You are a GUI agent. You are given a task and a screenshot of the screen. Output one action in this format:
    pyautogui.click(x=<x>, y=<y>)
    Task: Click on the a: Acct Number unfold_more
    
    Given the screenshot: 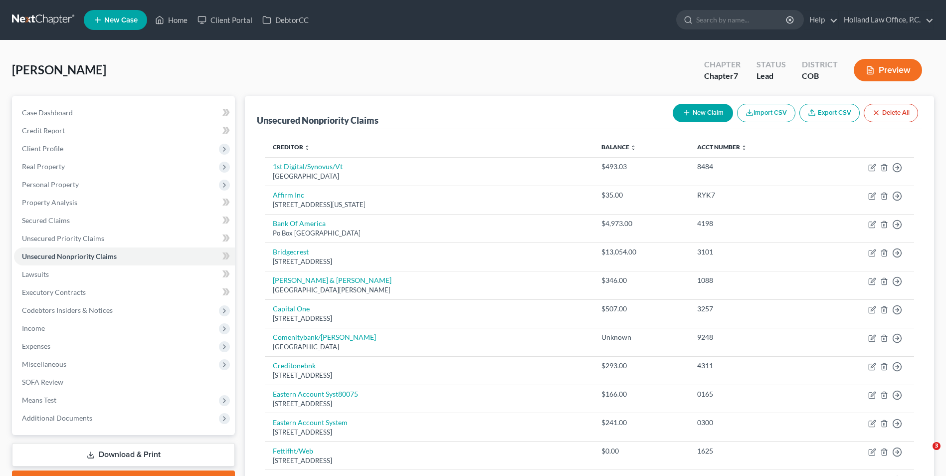 What is the action you would take?
    pyautogui.click(x=722, y=147)
    